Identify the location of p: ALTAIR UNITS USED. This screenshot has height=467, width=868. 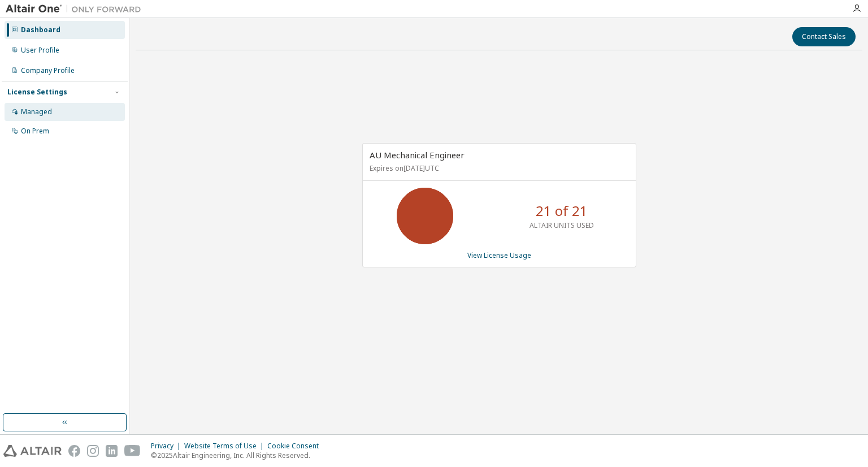
(562, 225).